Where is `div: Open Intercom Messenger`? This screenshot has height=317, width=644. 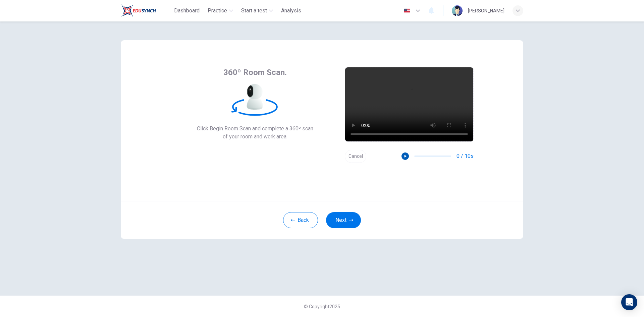
div: Open Intercom Messenger is located at coordinates (629, 302).